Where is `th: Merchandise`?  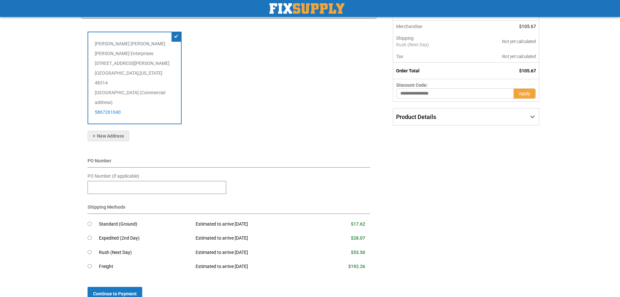 th: Merchandise is located at coordinates (429, 26).